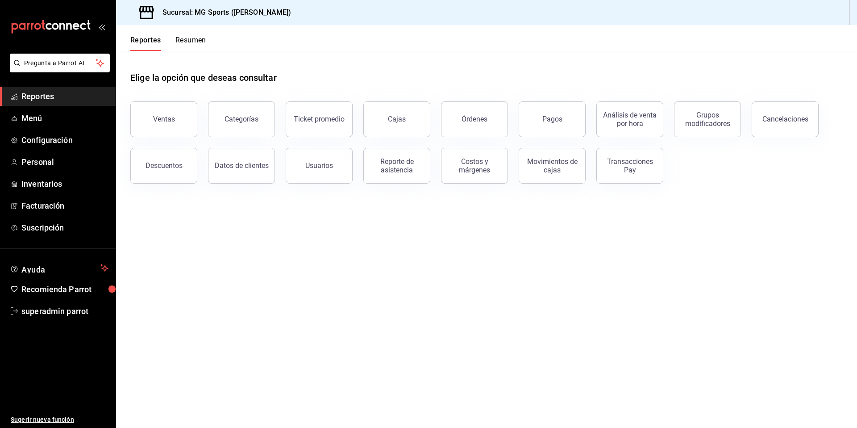  I want to click on div: Datos de clientes, so click(242, 165).